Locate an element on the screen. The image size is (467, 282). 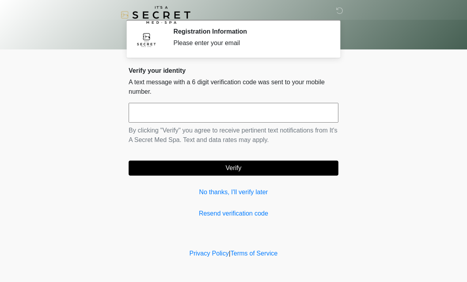
div: Please enter your email is located at coordinates (250, 43).